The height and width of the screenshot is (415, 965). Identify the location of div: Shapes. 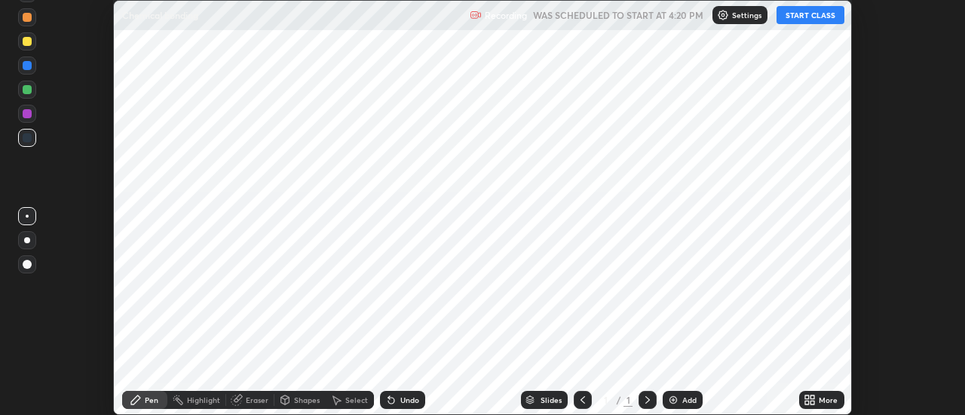
(307, 400).